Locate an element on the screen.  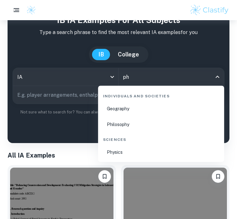
li: Physics is located at coordinates (161, 152).